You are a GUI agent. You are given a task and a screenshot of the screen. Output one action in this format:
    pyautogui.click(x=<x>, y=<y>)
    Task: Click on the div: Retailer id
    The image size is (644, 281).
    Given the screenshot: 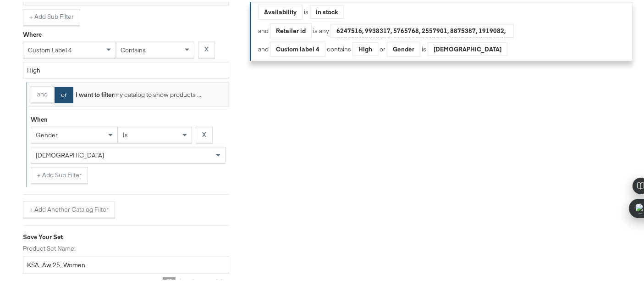 What is the action you would take?
    pyautogui.click(x=290, y=29)
    